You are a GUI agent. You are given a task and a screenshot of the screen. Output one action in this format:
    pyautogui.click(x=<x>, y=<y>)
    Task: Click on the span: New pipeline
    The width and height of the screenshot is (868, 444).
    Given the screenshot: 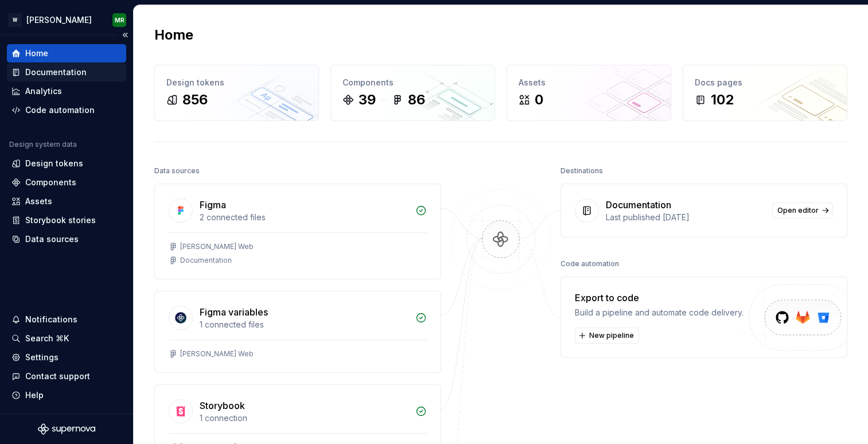 What is the action you would take?
    pyautogui.click(x=611, y=336)
    